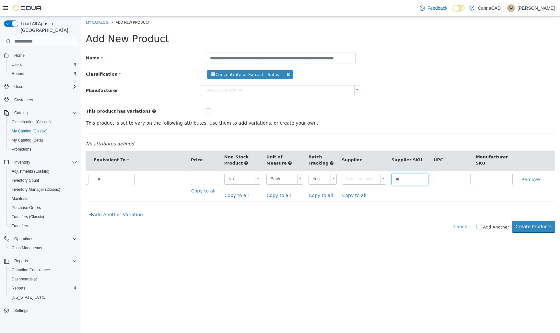  What do you see at coordinates (453, 12) in the screenshot?
I see `span: Dark Mode` at bounding box center [453, 12].